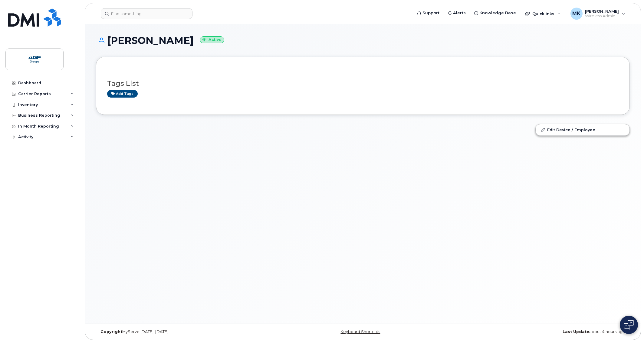 Image resolution: width=644 pixels, height=340 pixels. I want to click on h3: Tags List, so click(363, 83).